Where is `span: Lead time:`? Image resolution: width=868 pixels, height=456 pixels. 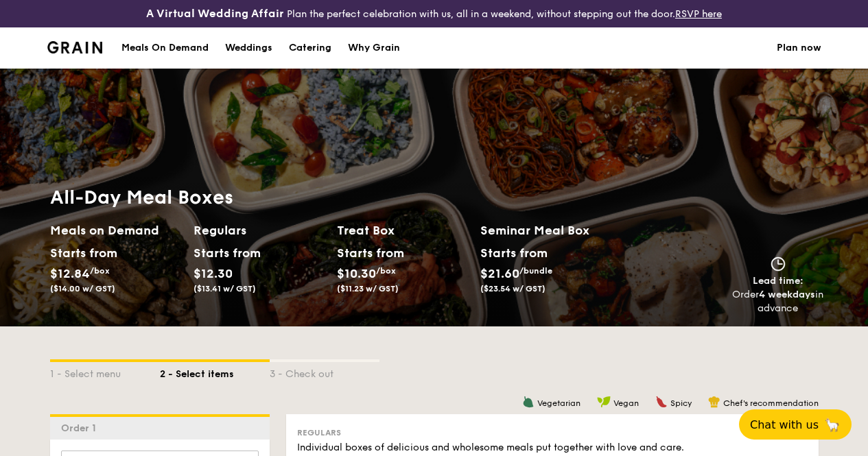
span: Lead time: is located at coordinates (778, 280).